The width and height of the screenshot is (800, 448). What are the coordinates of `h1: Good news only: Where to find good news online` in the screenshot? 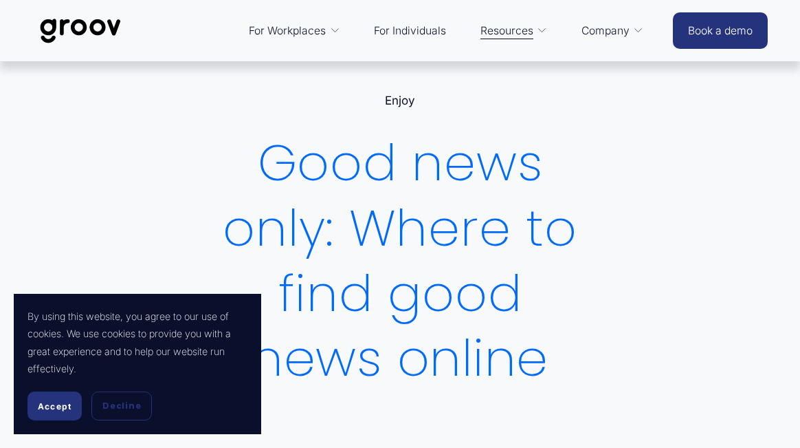 It's located at (399, 261).